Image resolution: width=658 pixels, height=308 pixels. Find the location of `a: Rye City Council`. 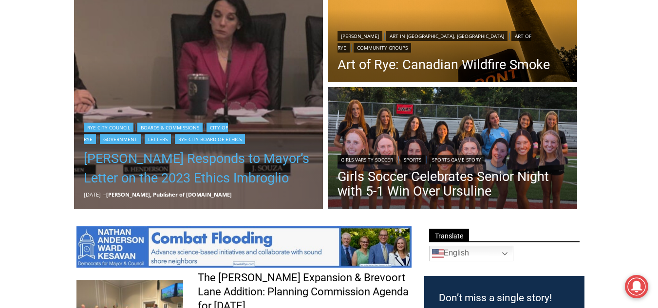

a: Rye City Council is located at coordinates (109, 128).